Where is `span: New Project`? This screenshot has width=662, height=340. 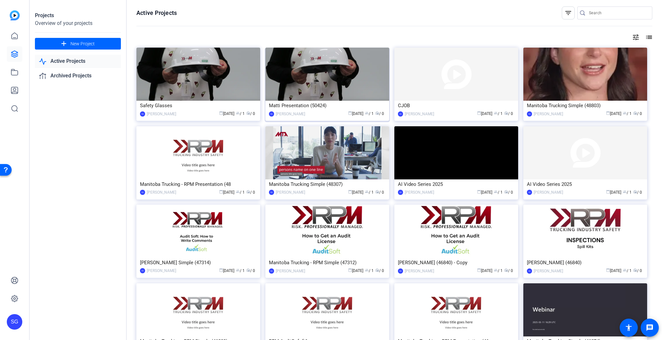
span: New Project is located at coordinates (82, 44).